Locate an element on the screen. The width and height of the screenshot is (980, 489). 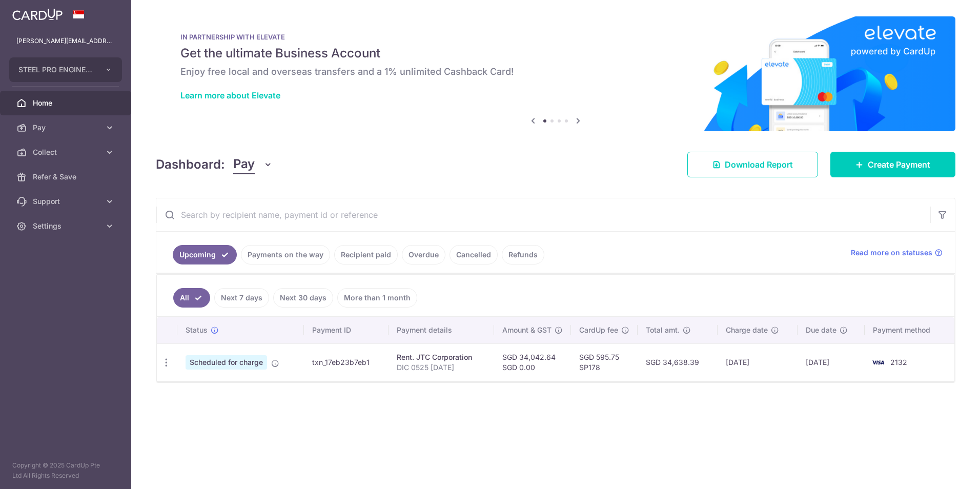
button: Pay is located at coordinates (253, 165).